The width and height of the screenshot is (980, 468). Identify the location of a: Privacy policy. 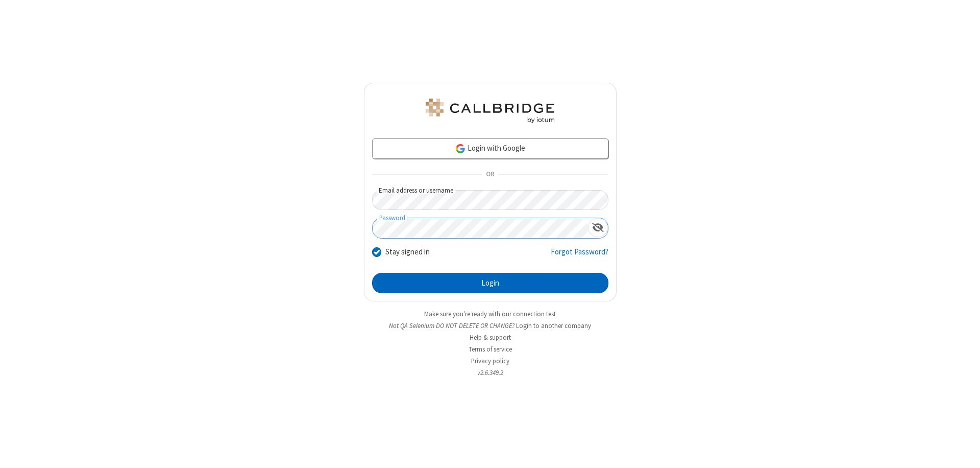
(490, 361).